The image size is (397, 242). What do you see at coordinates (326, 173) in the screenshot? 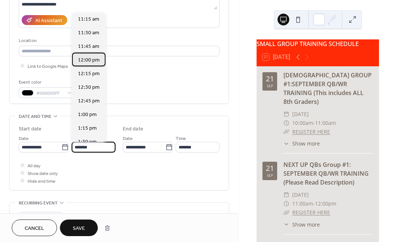
I see `a: NEXT UP QBs Group #1: SEPTEMBER QB/WR TRAINING (Please Read Description)` at bounding box center [326, 173].